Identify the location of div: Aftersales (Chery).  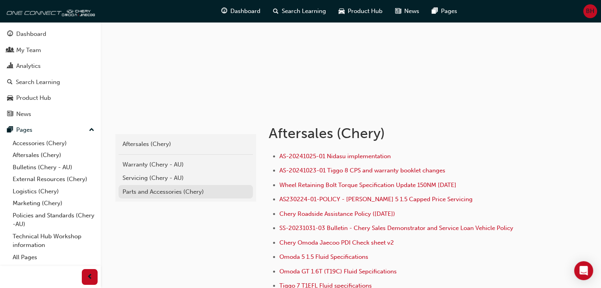
(186, 144).